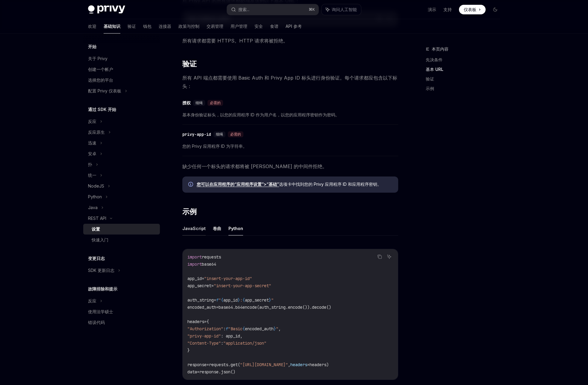 The image size is (588, 385). What do you see at coordinates (328, 184) in the screenshot?
I see `font: 选项卡中找到您的 Privy 应用程序 ID 和应用程序密钥` at bounding box center [328, 184].